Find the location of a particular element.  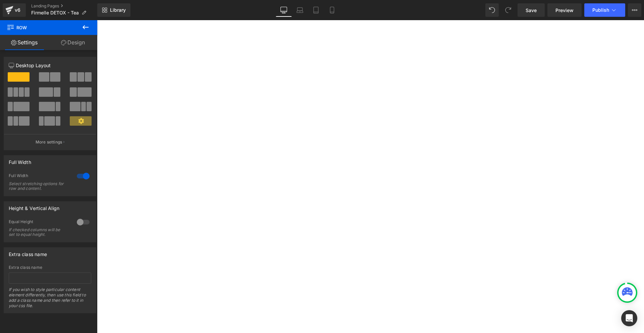

button: More is located at coordinates (635, 10).